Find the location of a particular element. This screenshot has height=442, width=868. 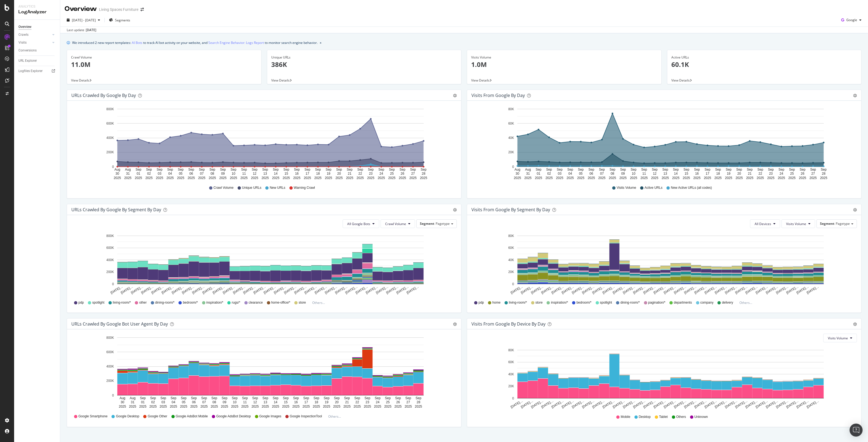

text: 16 is located at coordinates (297, 173).